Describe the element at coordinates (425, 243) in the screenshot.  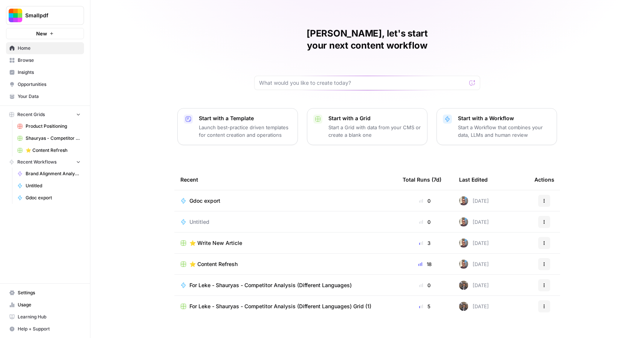
I see `div: 3` at that location.